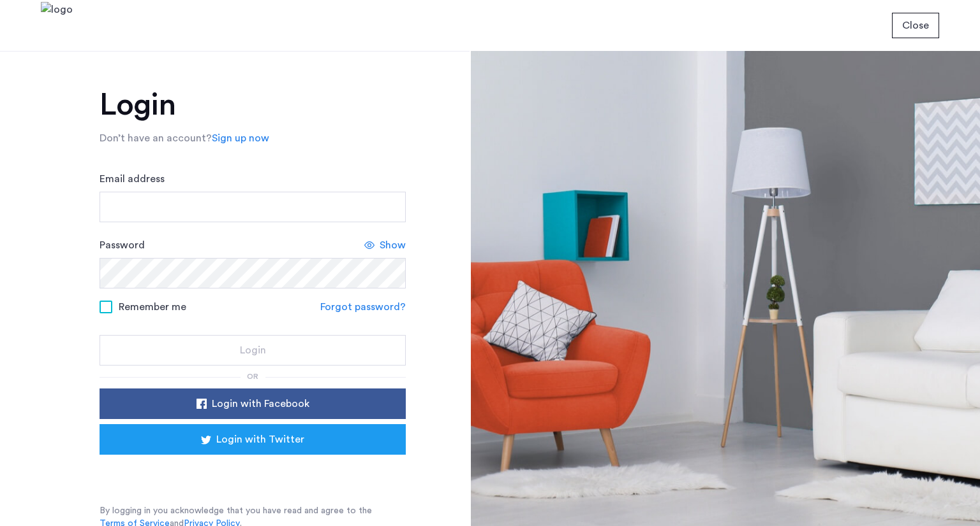 Image resolution: width=980 pixels, height=526 pixels. Describe the element at coordinates (363, 307) in the screenshot. I see `a: Forgot password?` at that location.